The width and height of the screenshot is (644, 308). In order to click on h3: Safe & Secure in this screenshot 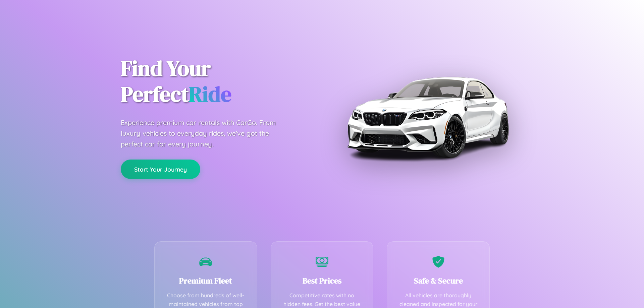, I will do `click(438, 280)`.